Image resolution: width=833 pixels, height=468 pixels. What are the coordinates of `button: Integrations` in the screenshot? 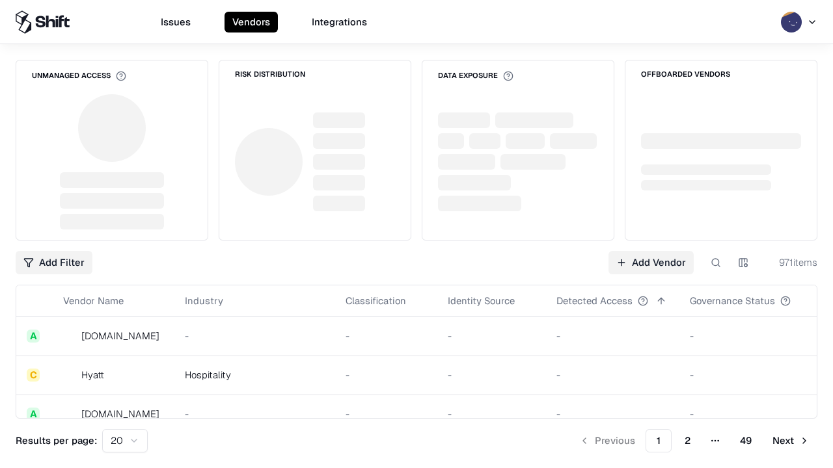 It's located at (339, 22).